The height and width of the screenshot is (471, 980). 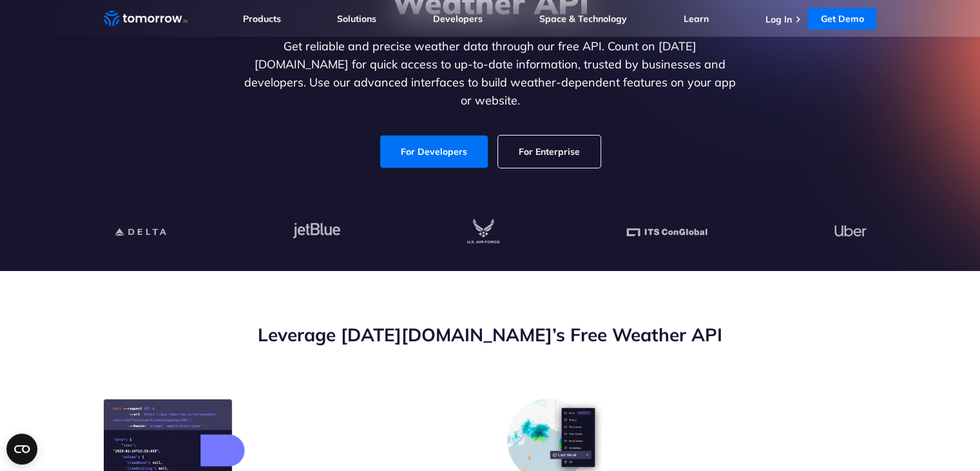 What do you see at coordinates (146, 19) in the screenshot?
I see `a: Home link` at bounding box center [146, 19].